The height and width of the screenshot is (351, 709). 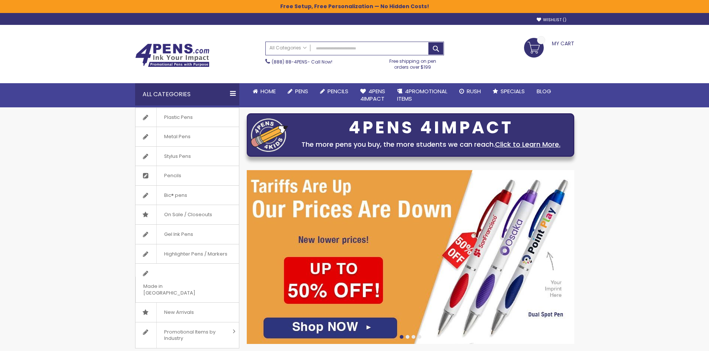 I want to click on div: All Categories, so click(x=187, y=94).